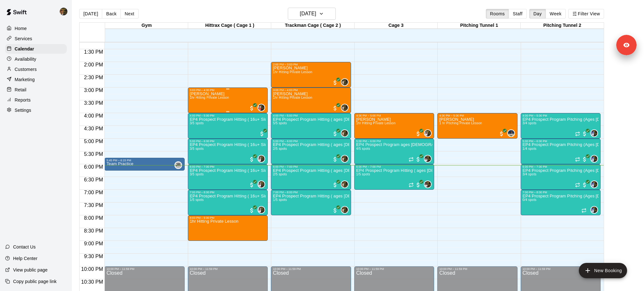  What do you see at coordinates (311, 167) in the screenshot?
I see `div: 6:00 PM – 7:00 PM` at bounding box center [311, 167].